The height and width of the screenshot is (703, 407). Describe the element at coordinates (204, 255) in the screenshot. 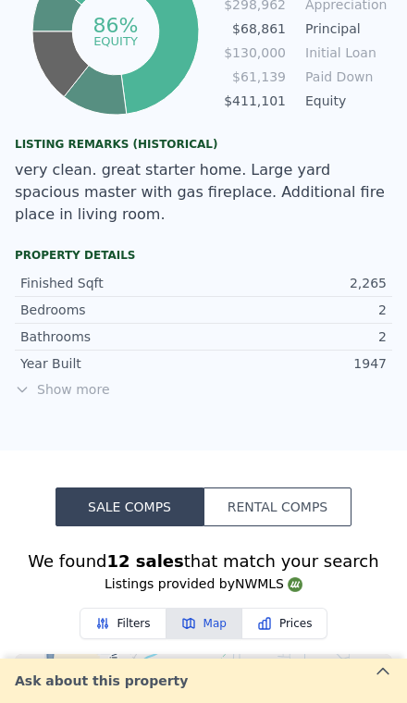

I see `div: Property details` at that location.